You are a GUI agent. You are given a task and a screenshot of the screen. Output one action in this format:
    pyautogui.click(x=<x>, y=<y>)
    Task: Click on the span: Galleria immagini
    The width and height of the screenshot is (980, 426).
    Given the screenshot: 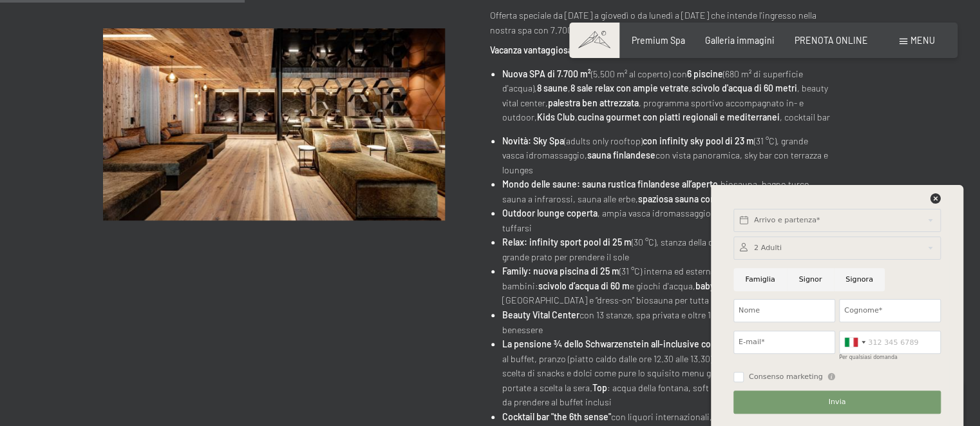 What is the action you would take?
    pyautogui.click(x=740, y=40)
    